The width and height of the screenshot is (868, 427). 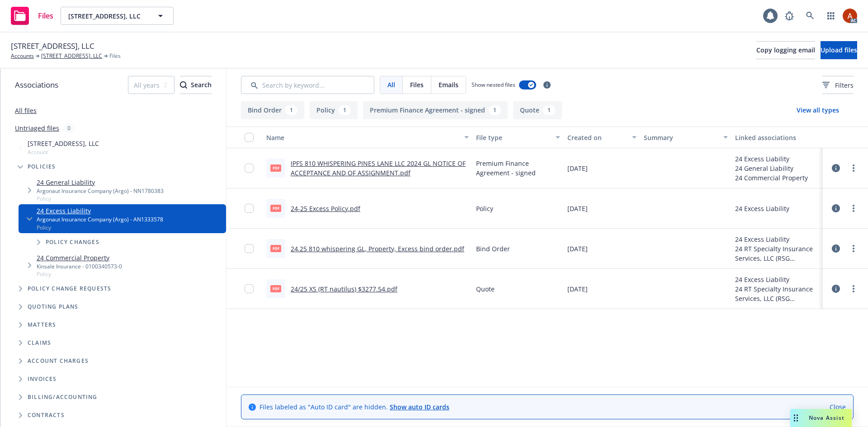 What do you see at coordinates (79, 266) in the screenshot?
I see `div: Kinsale Insurance - 0100340573-0` at bounding box center [79, 266].